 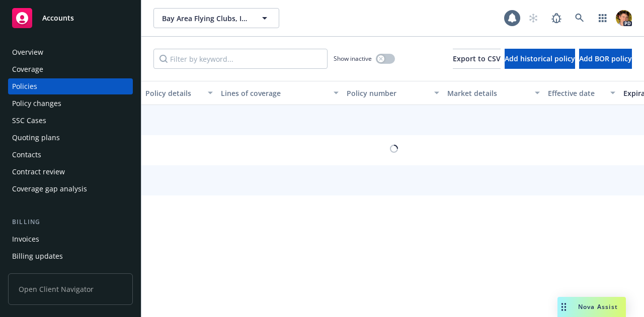 What do you see at coordinates (71, 172) in the screenshot?
I see `a: Contract review` at bounding box center [71, 172].